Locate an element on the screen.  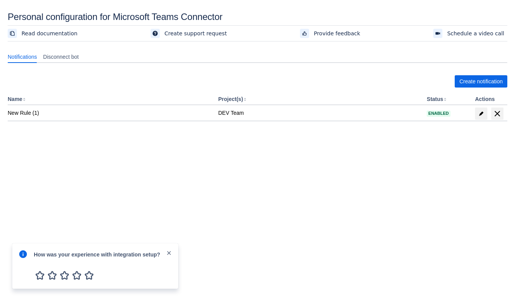
span: Schedule a video call is located at coordinates (475, 33).